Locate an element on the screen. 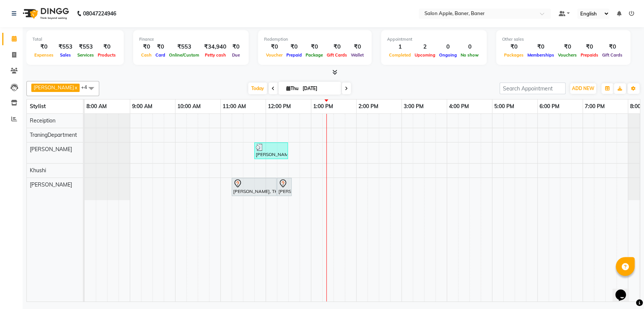  img: logo is located at coordinates (45, 13).